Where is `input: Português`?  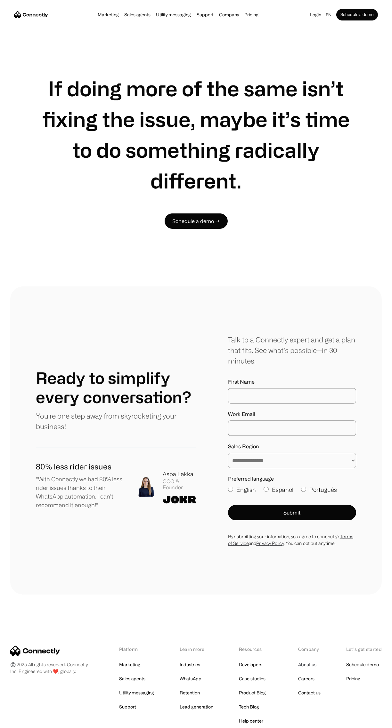
input: Português is located at coordinates (303, 489).